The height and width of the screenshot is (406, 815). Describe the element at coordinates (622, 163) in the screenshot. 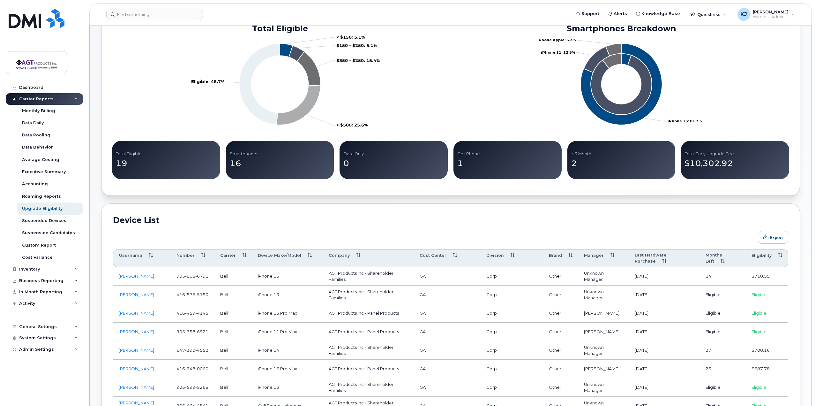

I see `p: 2` at that location.